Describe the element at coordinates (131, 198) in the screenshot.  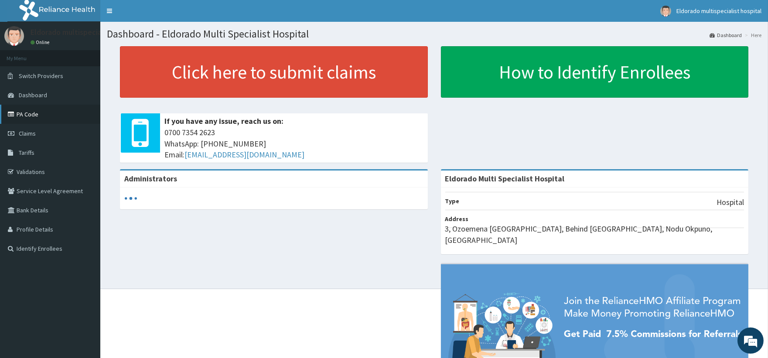
I see `svg: audio-loading` at that location.